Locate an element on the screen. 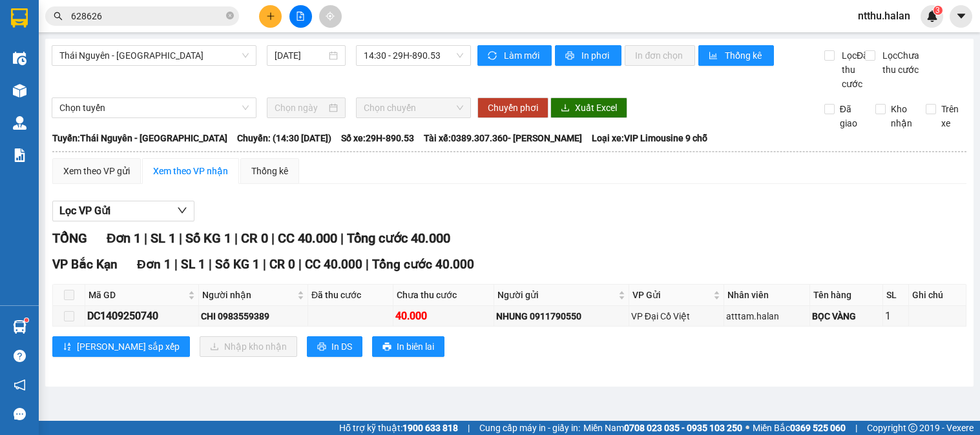  div: DC1409250740 is located at coordinates (141, 316).